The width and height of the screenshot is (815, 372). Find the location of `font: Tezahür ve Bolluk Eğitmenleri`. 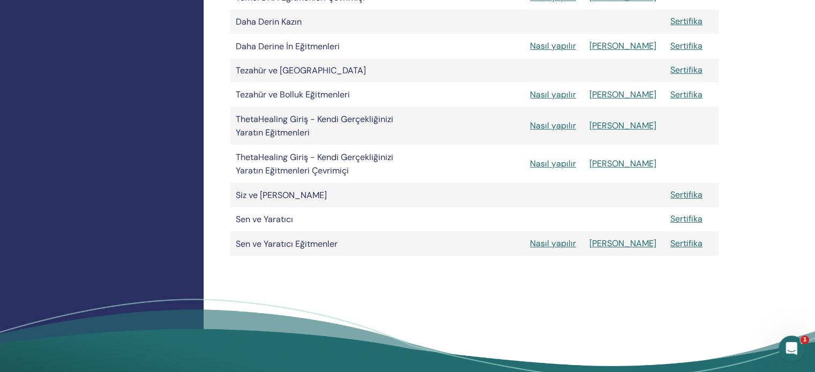

font: Tezahür ve Bolluk Eğitmenleri is located at coordinates (293, 94).